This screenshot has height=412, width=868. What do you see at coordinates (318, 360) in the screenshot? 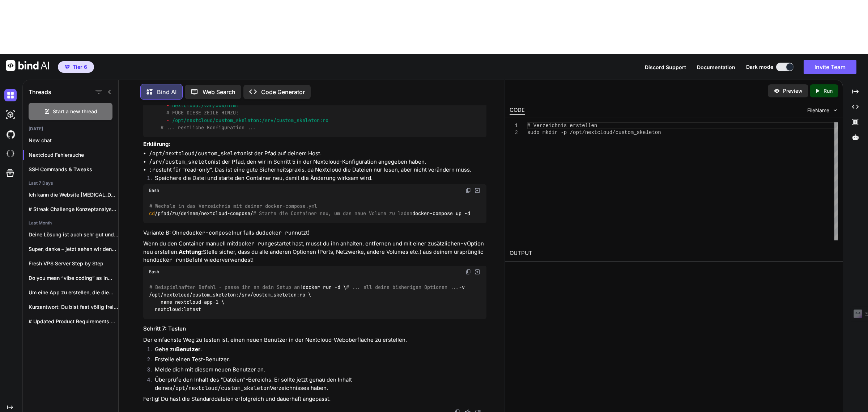
I see `li: Erstelle einen Test-Benutzer.` at bounding box center [318, 360].